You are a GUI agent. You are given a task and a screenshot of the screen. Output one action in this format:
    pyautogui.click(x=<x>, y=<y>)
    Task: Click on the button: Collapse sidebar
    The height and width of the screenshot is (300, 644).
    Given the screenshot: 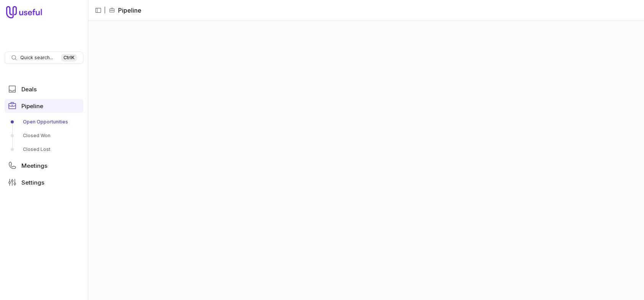 What is the action you would take?
    pyautogui.click(x=98, y=11)
    